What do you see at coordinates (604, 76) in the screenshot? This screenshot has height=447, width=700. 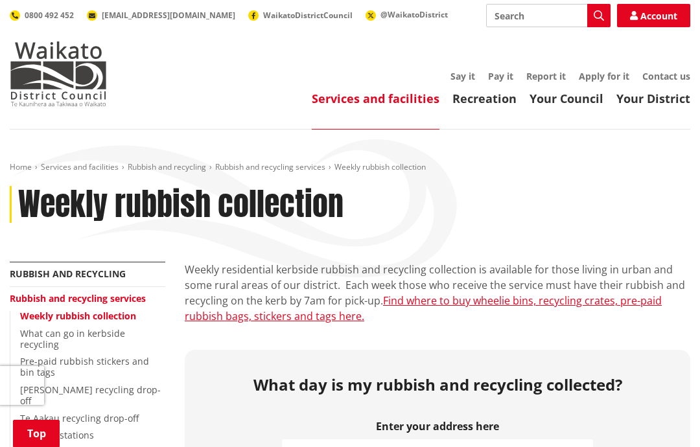 I see `a: Apply for it` at bounding box center [604, 76].